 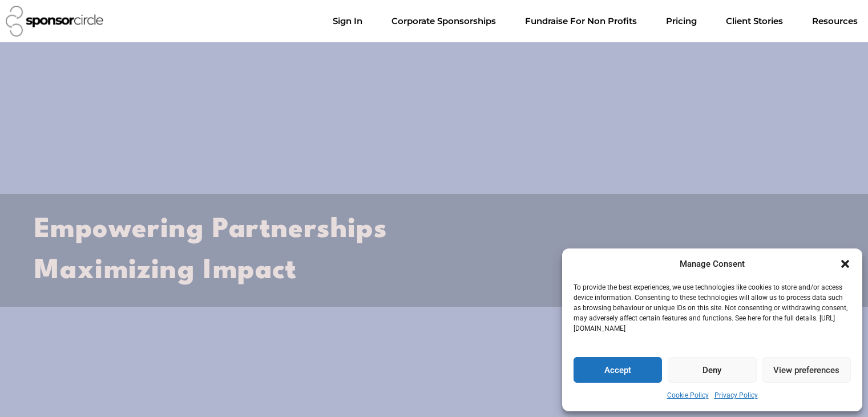 What do you see at coordinates (712, 264) in the screenshot?
I see `div: Manage Consent` at bounding box center [712, 264].